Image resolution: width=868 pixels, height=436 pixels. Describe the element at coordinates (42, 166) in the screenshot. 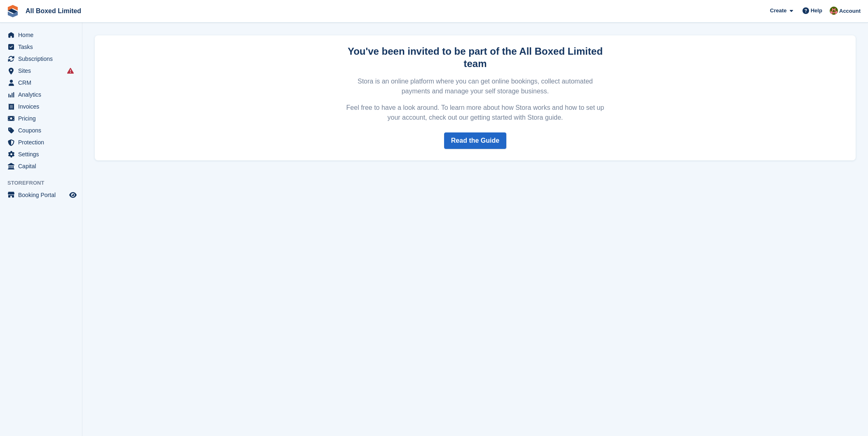

I see `span: Capital` at that location.